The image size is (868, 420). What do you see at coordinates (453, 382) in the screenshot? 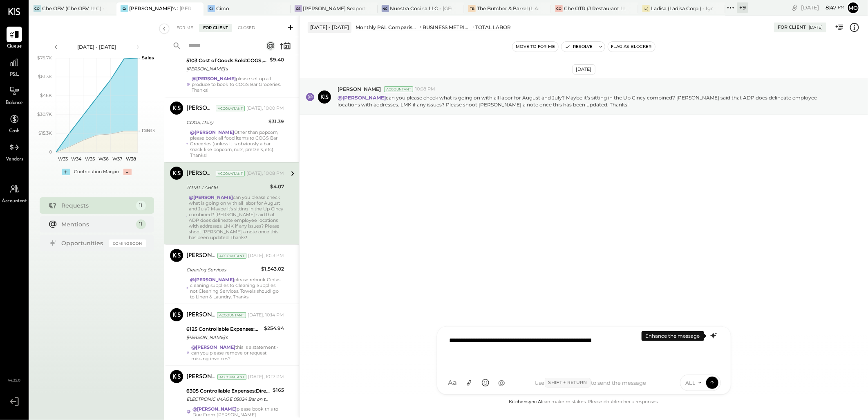
I see `button: Aa` at bounding box center [453, 382].